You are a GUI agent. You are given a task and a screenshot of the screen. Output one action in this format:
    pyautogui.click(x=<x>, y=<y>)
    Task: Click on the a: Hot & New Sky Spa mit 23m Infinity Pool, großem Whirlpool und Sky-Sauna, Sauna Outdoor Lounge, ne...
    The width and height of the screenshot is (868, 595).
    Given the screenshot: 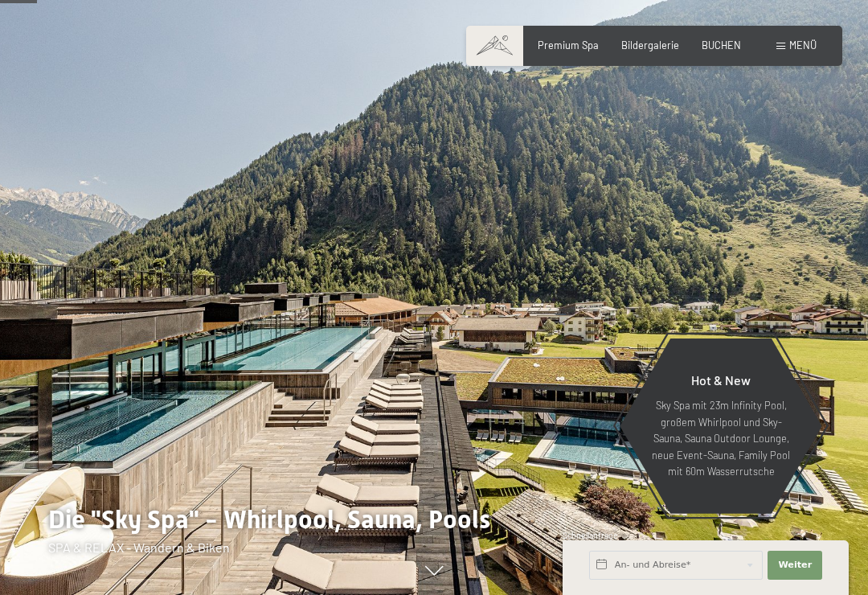 What is the action you would take?
    pyautogui.click(x=721, y=426)
    